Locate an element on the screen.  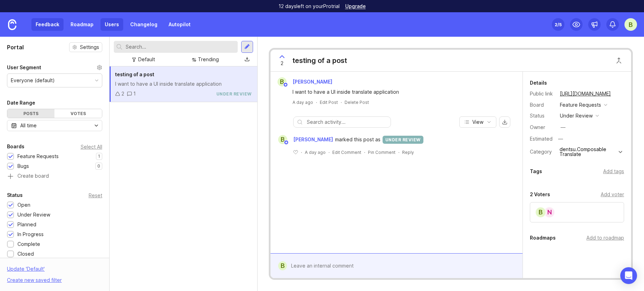
input: Search activity... is located at coordinates (347, 122).